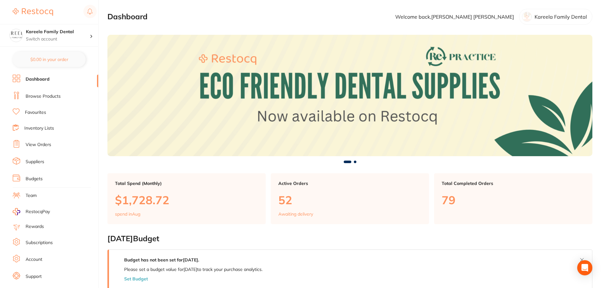 The width and height of the screenshot is (605, 288). I want to click on button: $0.00 in your order, so click(49, 59).